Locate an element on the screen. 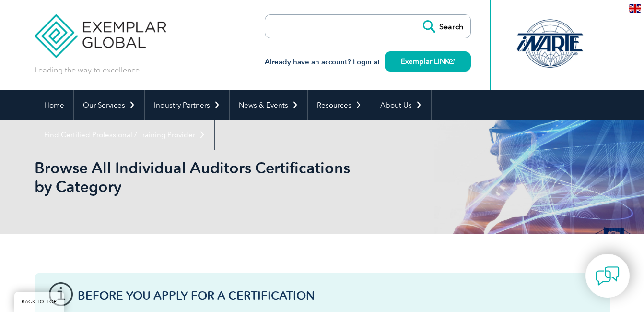 The image size is (644, 312). img: contact-chat.png is located at coordinates (607, 275).